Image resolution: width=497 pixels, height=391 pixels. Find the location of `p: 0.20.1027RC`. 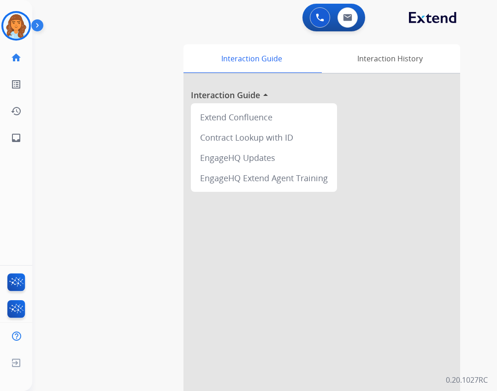

p: 0.20.1027RC is located at coordinates (467, 380).